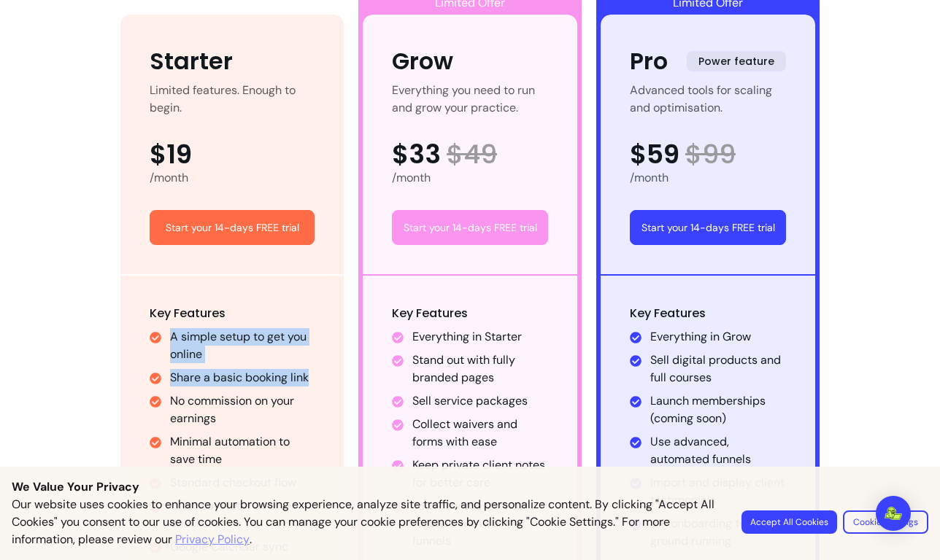  What do you see at coordinates (470, 487) in the screenshot?
I see `p: We Value Your Privacy` at bounding box center [470, 487].